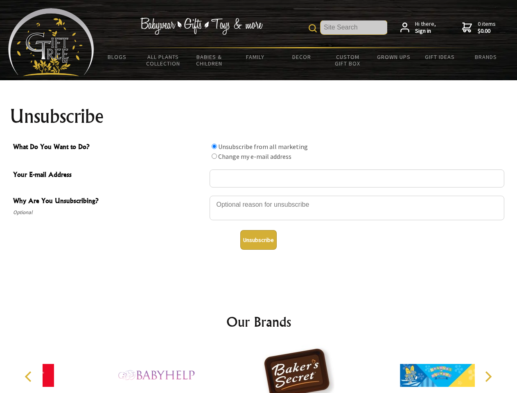 This screenshot has width=517, height=393. What do you see at coordinates (440, 57) in the screenshot?
I see `a: Gift Ideas` at bounding box center [440, 57].